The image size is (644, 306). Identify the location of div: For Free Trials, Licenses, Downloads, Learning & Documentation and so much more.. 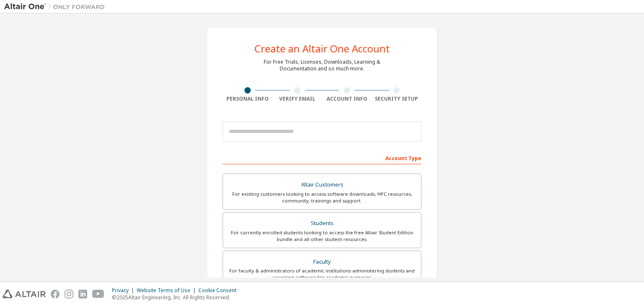
(322, 66).